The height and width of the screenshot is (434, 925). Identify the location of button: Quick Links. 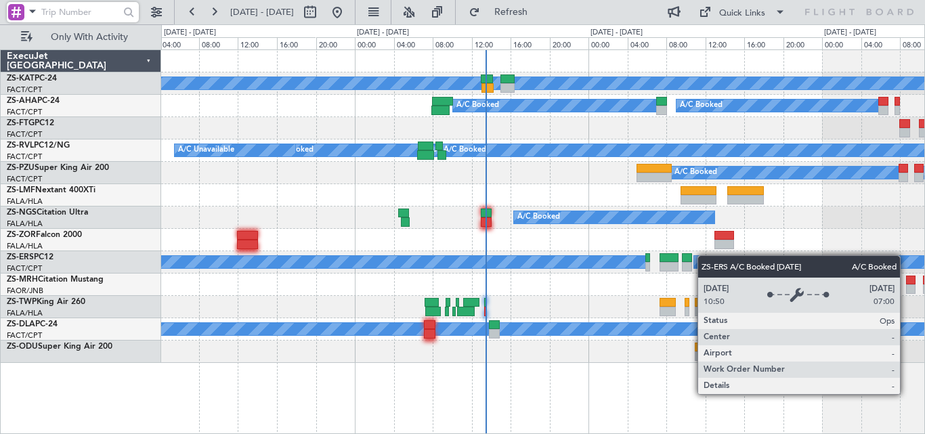
(742, 12).